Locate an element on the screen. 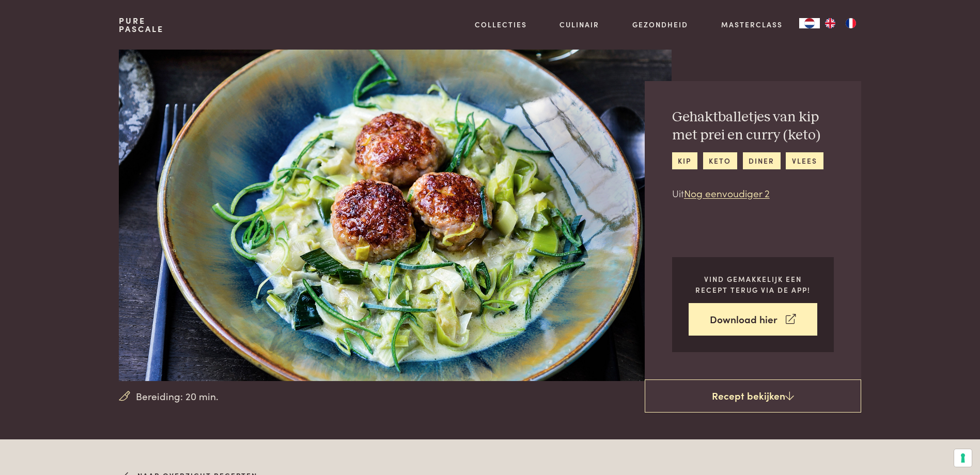 This screenshot has height=475, width=980. a: Collecties is located at coordinates (500, 24).